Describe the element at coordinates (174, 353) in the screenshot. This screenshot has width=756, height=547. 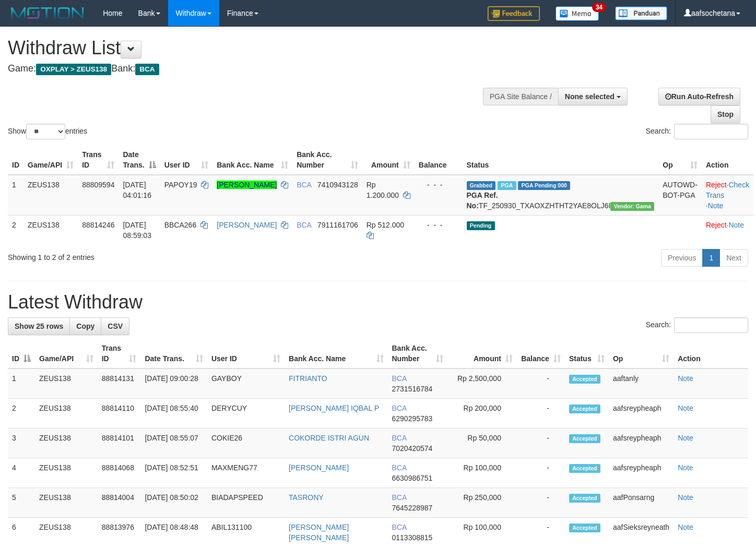
I see `th: Date Trans.: activate to sort column ascending` at that location.